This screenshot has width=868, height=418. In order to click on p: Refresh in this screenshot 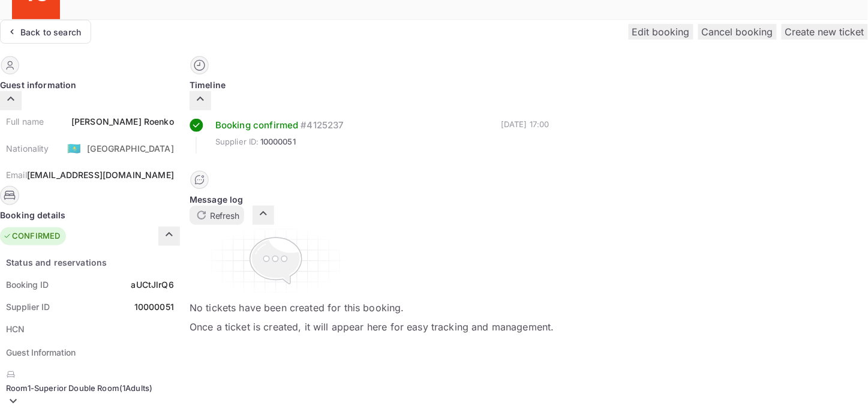, I will do `click(225, 215)`.